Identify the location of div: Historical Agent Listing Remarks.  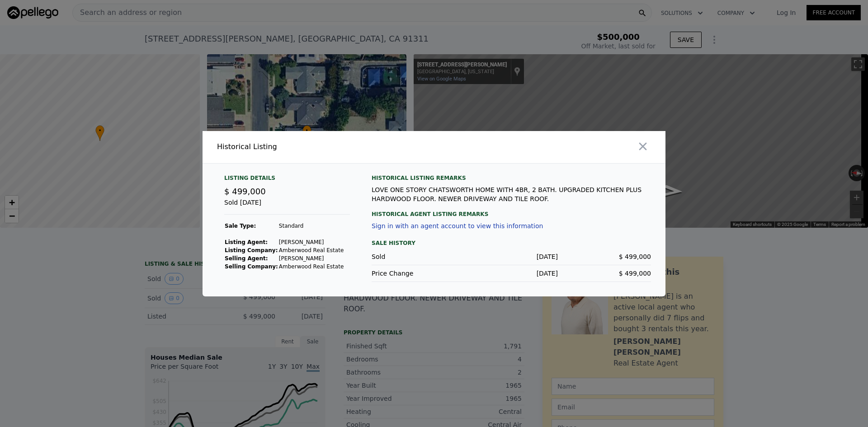
(511, 210).